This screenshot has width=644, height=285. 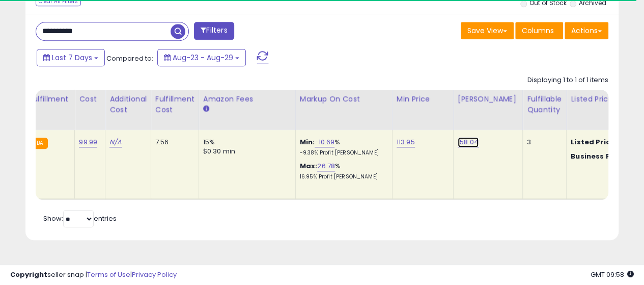 I want to click on div: Domain Overview, so click(x=65, y=63).